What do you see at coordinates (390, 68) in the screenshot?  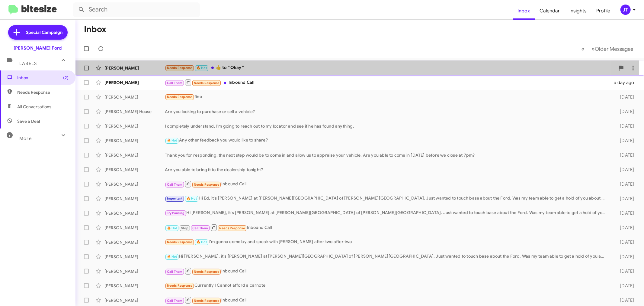 I see `div: ​👍​ to “ Okay ”` at bounding box center [390, 68].